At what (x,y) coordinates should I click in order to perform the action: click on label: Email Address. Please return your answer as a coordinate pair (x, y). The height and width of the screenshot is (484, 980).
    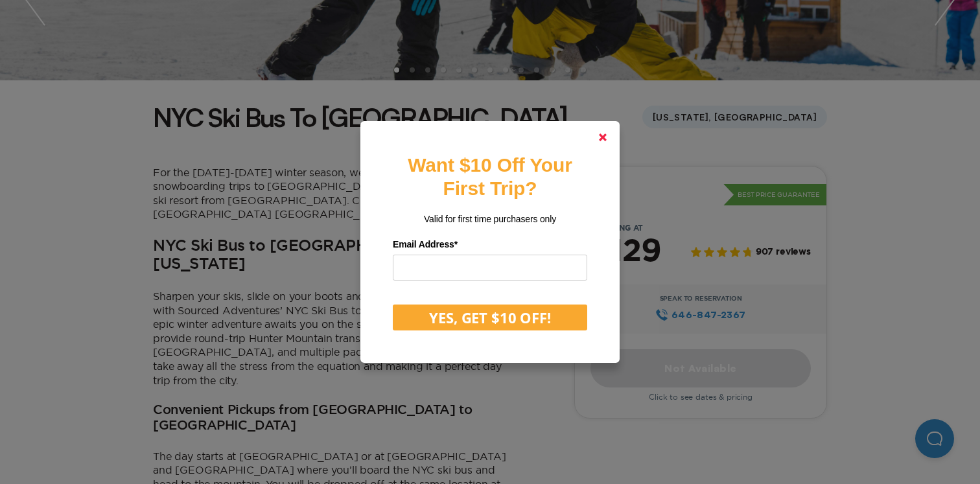
    Looking at the image, I should click on (490, 244).